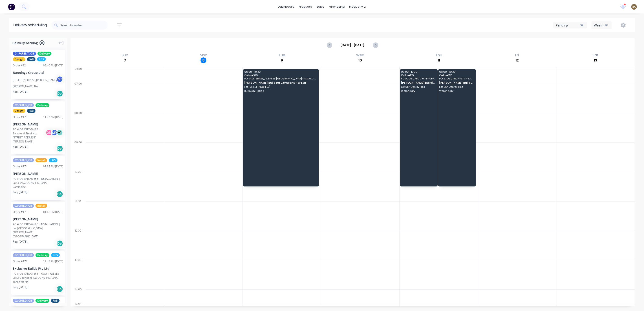  Describe the element at coordinates (517, 55) in the screenshot. I see `div: Fri` at that location.